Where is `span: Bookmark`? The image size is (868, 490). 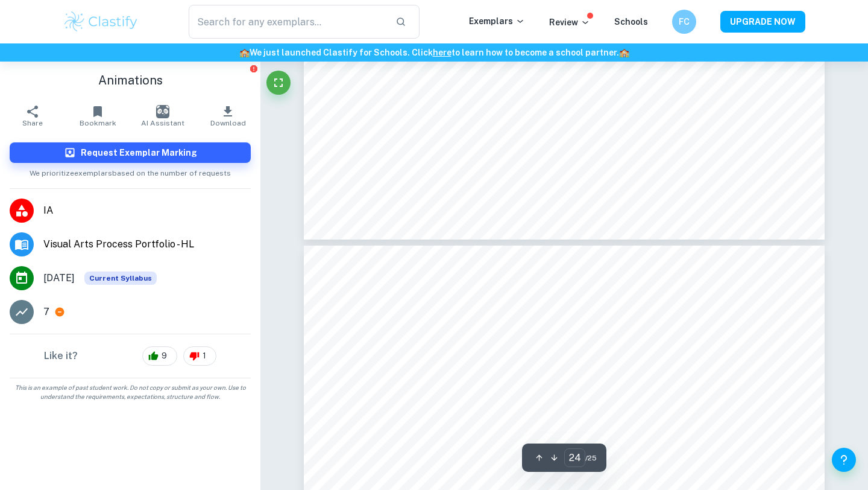
span: Bookmark is located at coordinates (97, 123).